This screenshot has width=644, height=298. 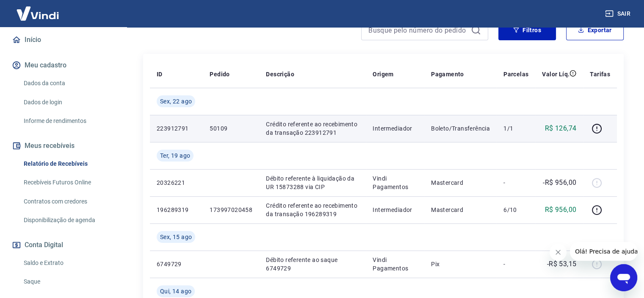 What do you see at coordinates (68, 83) in the screenshot?
I see `a: Dados da conta` at bounding box center [68, 83].